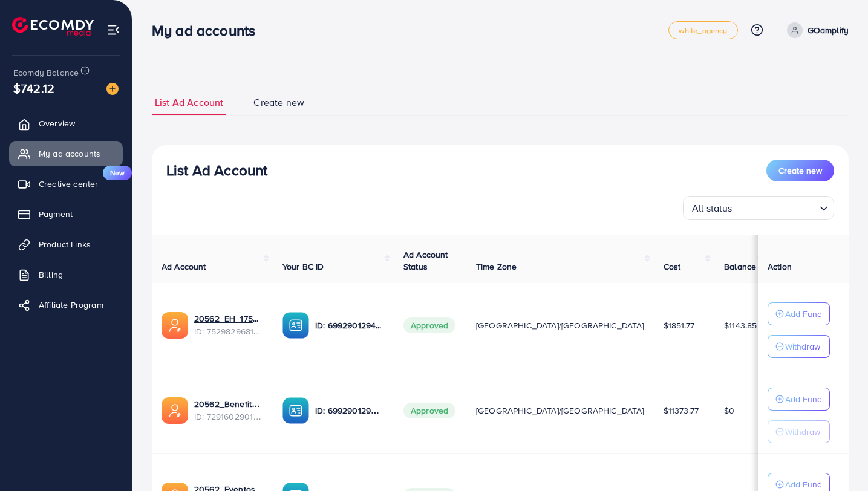  Describe the element at coordinates (303, 266) in the screenshot. I see `span: Your BC ID` at that location.